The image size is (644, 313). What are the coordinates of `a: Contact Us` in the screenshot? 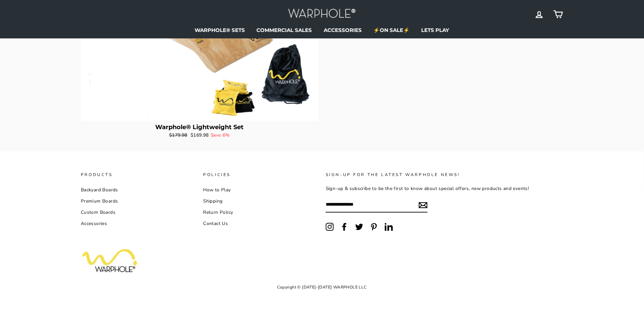 It's located at (215, 224).